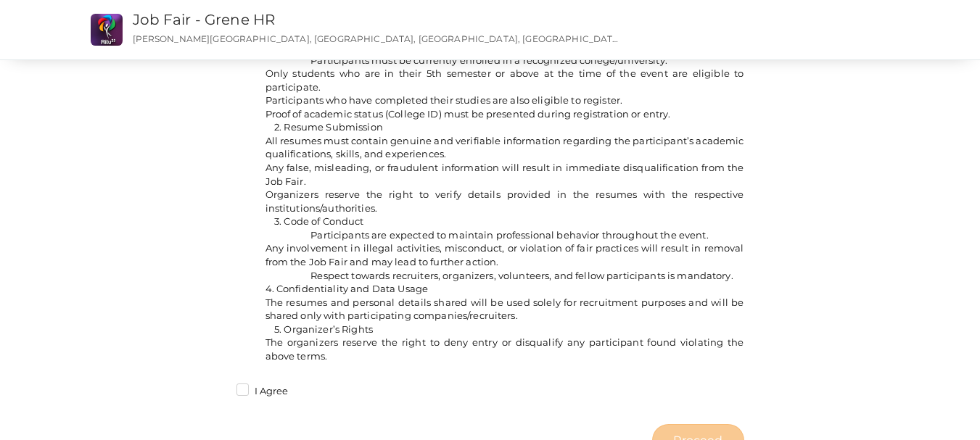  I want to click on li: Proof of academic status (College ID) must be presented during registration or entry., so click(505, 114).